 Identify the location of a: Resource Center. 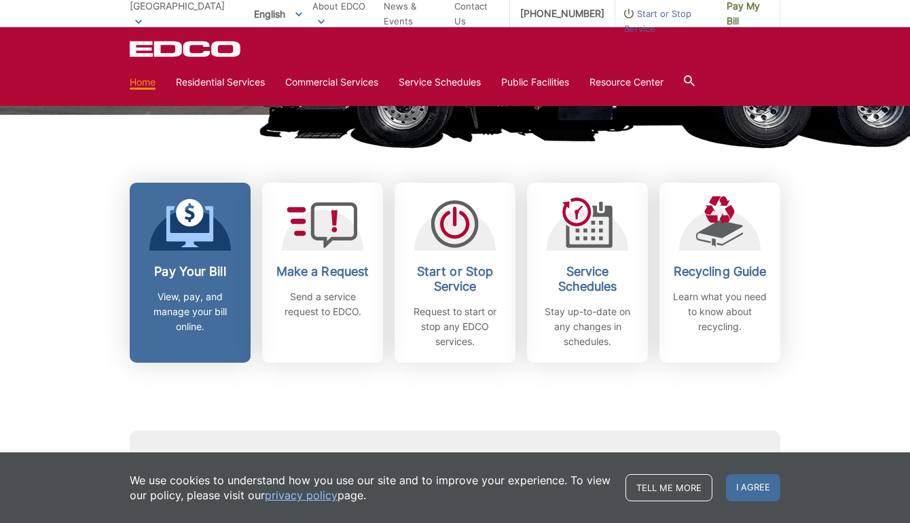
(626, 82).